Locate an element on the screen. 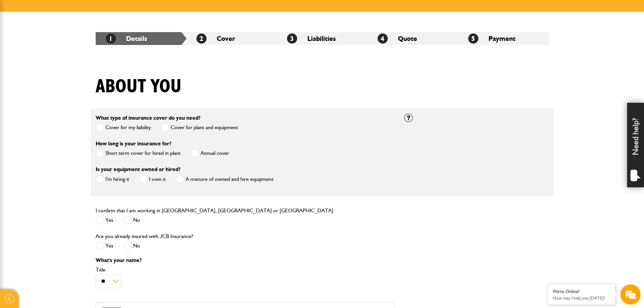 The image size is (644, 308). label: I own it is located at coordinates (153, 179).